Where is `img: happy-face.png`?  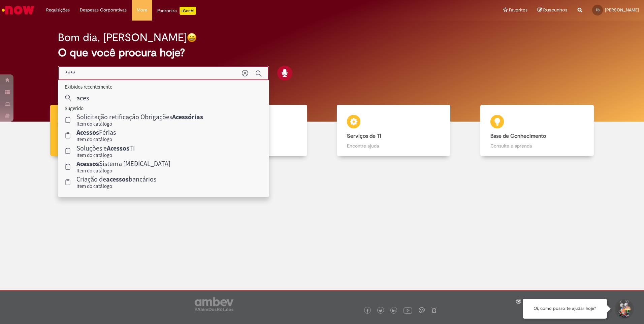 img: happy-face.png is located at coordinates (192, 37).